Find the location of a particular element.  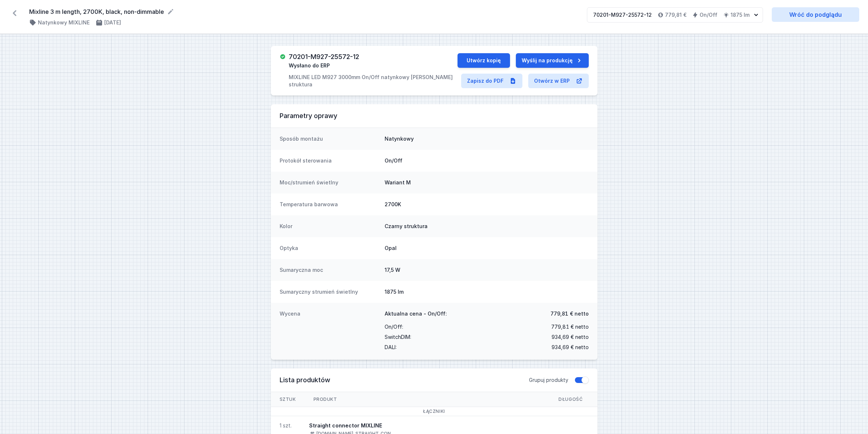

span: Produkt is located at coordinates (326, 400).